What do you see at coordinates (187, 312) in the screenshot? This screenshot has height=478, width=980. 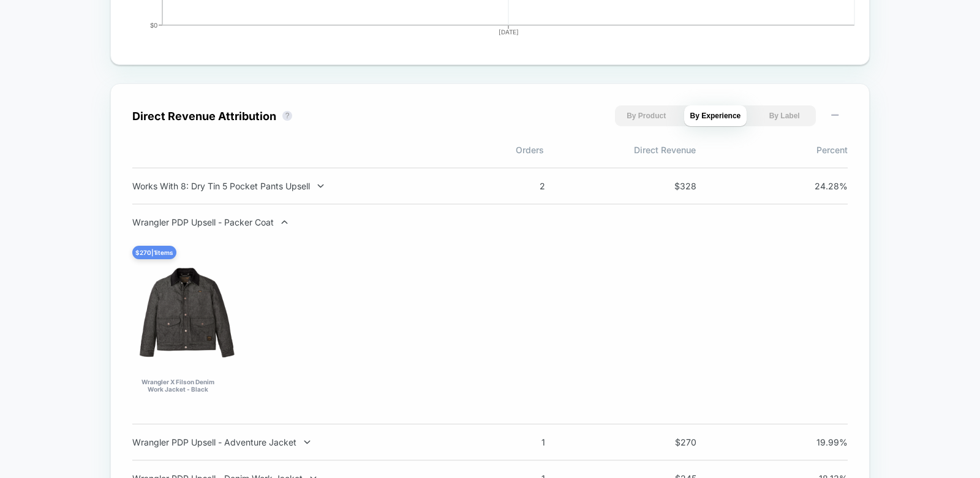 I see `img: Wrangler X Filson Denim Work Jacket - Black` at bounding box center [187, 312].